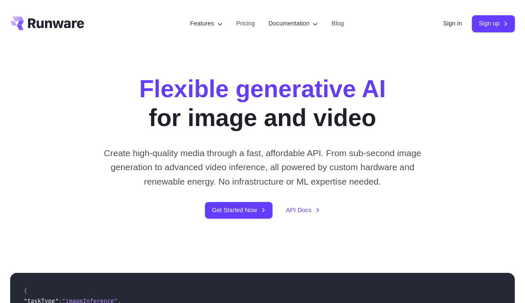 The image size is (525, 303). What do you see at coordinates (262, 167) in the screenshot?
I see `p: Create high-quality media through a fast, affordable API. From sub-second image generation to adv...` at bounding box center [262, 167].